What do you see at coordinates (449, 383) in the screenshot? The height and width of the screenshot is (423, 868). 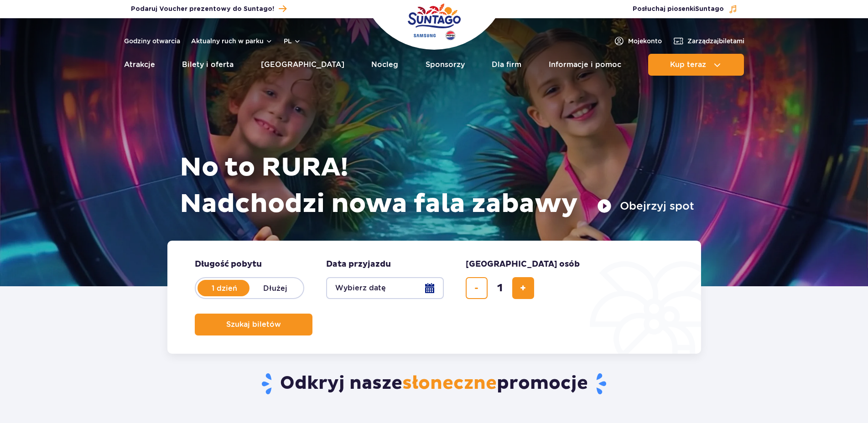 I see `span: słoneczne` at bounding box center [449, 383].